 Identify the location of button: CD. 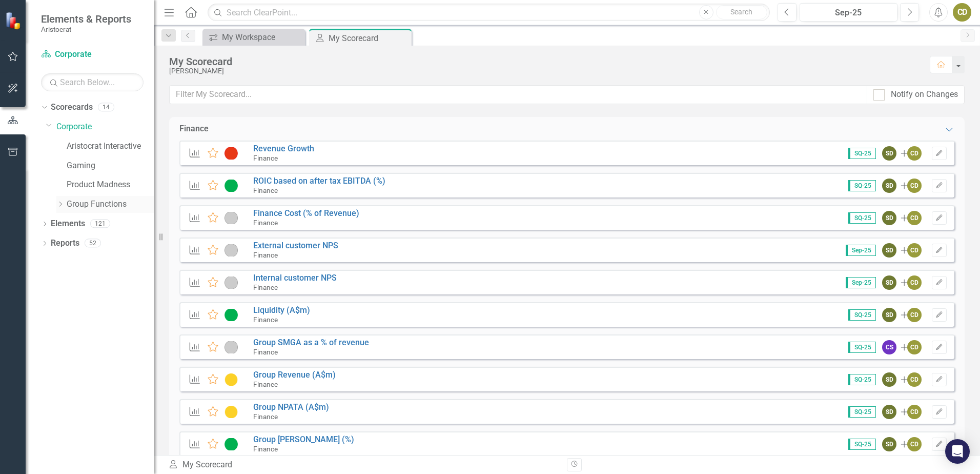
(962, 12).